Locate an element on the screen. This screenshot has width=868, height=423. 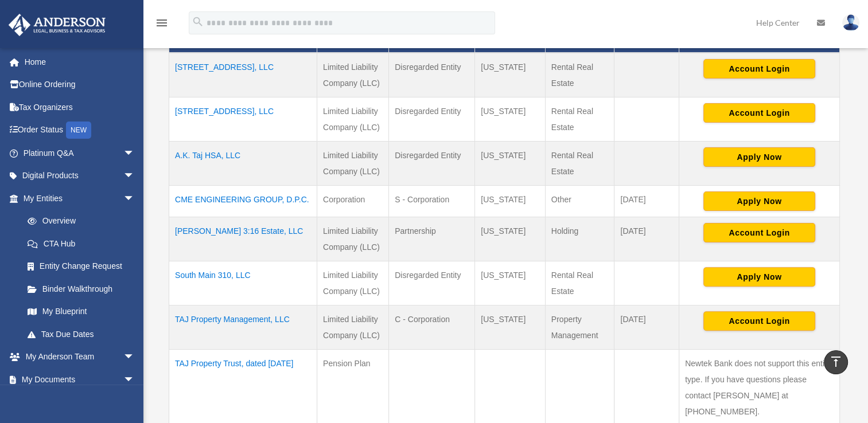
td: CME ENGINEERING GROUP, D.P.C. is located at coordinates (243, 201).